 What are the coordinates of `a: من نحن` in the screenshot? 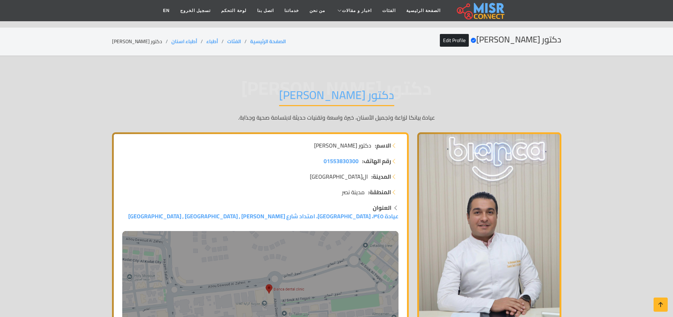 It's located at (317, 11).